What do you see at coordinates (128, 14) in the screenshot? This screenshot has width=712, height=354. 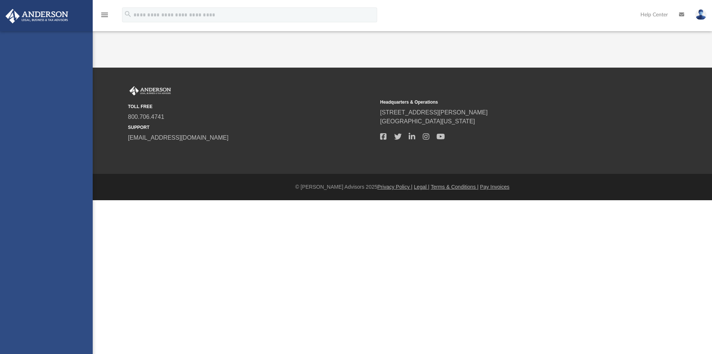 I see `i: search` at bounding box center [128, 14].